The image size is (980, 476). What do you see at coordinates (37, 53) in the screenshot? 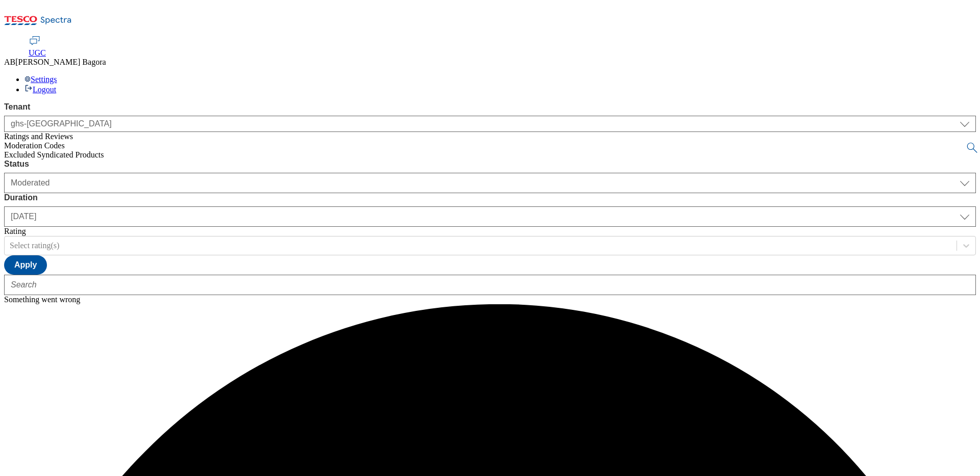
I see `span: UGC` at bounding box center [37, 53].